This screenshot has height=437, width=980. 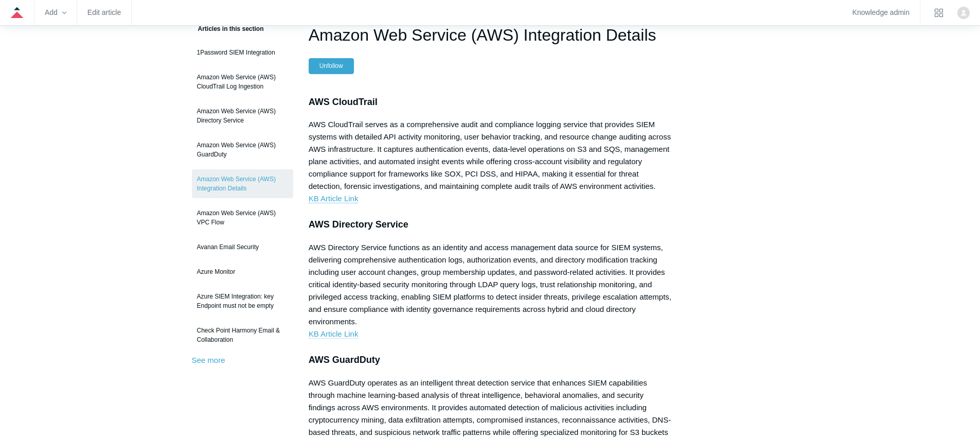 What do you see at coordinates (491, 35) in the screenshot?
I see `h1: Amazon Web Service (AWS) Integration Details` at bounding box center [491, 35].